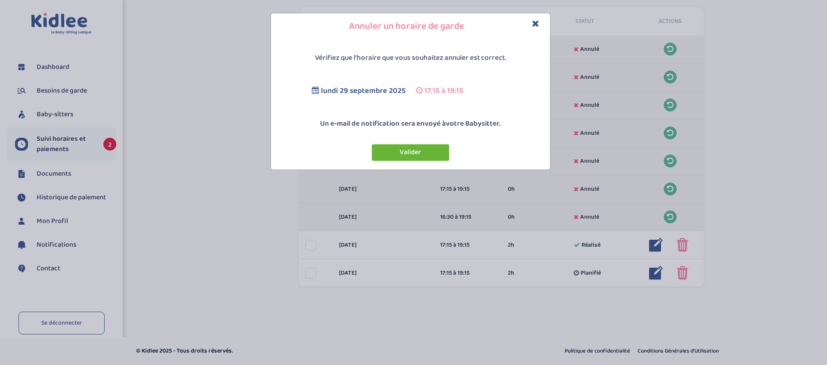 This screenshot has width=827, height=365. Describe the element at coordinates (444, 91) in the screenshot. I see `span: 17:15 à 19:15` at that location.